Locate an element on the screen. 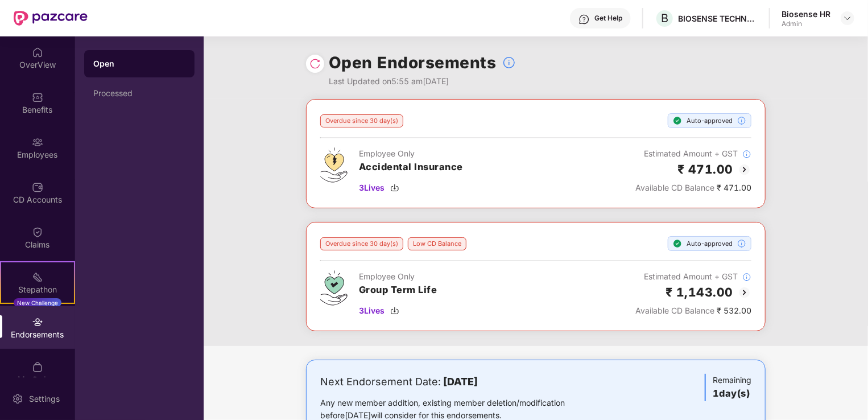 The image size is (868, 420). div: ₹ 532.00 is located at coordinates (694, 311).